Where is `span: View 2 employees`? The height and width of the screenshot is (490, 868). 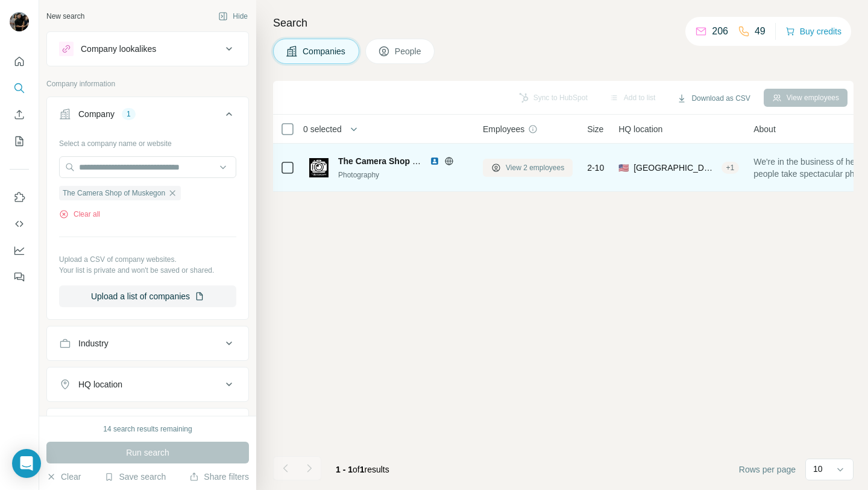 span: View 2 employees is located at coordinates (534, 168).